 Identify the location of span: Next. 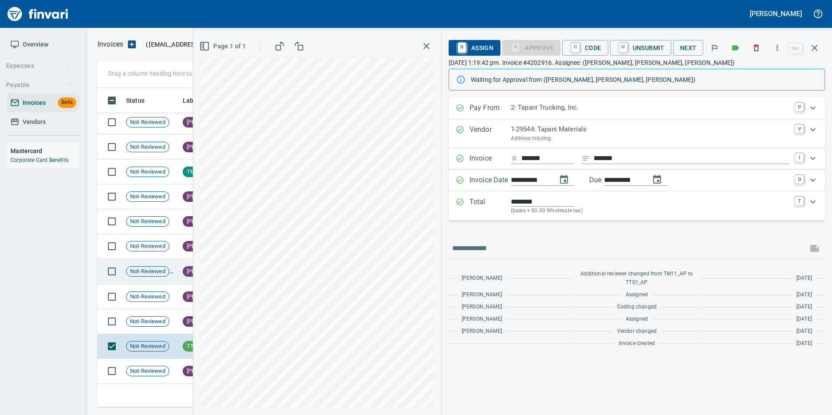
(688, 48).